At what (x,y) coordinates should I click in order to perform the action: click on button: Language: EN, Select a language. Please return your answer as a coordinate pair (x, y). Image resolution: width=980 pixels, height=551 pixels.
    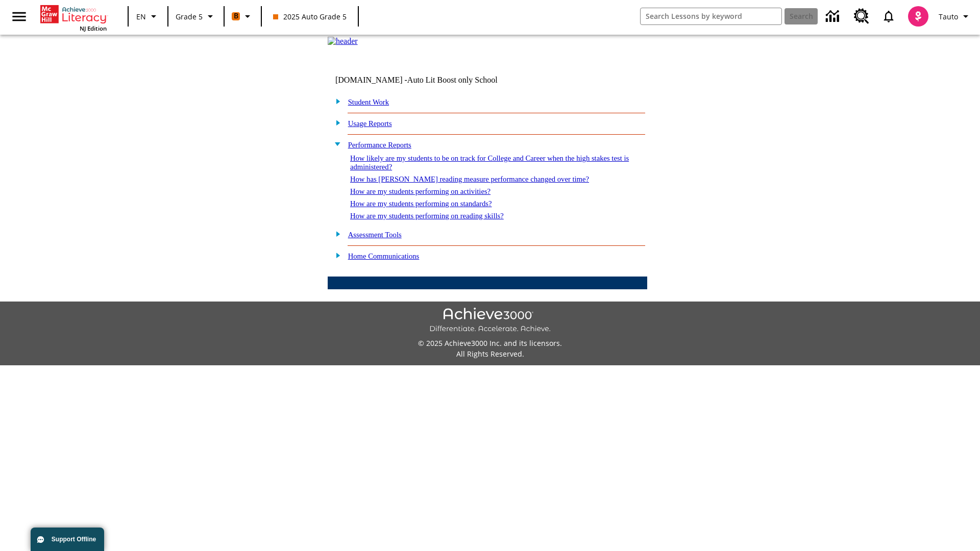
    Looking at the image, I should click on (148, 16).